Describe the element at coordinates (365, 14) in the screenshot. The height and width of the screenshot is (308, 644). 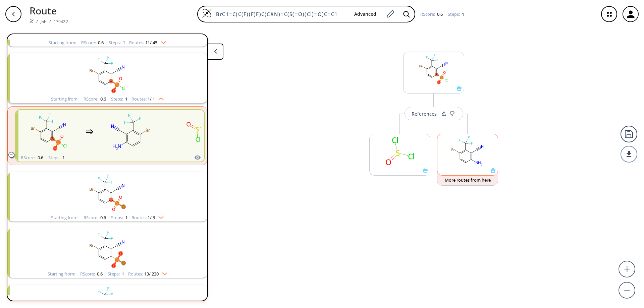
I see `button: Advanced` at that location.